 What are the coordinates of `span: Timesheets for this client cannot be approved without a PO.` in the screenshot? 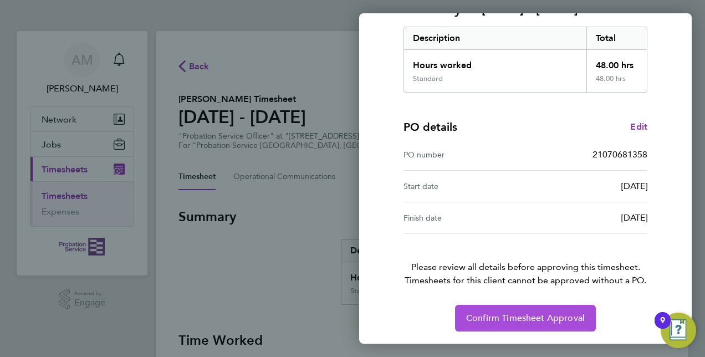 It's located at (525, 280).